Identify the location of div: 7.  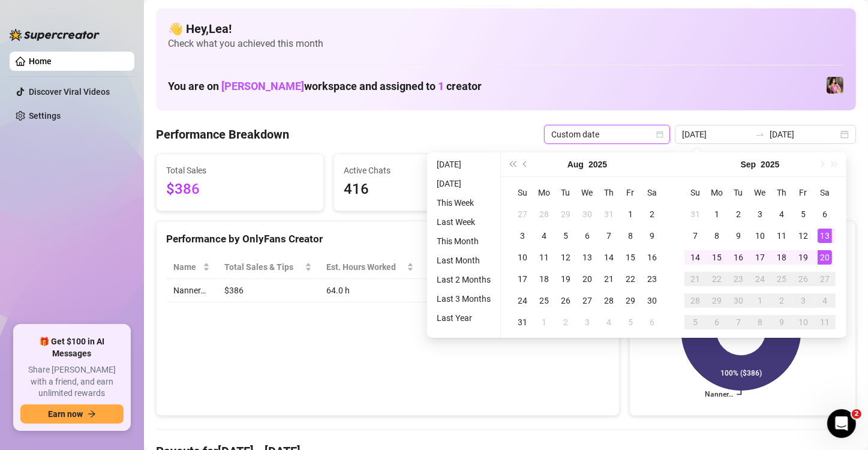
(609, 235).